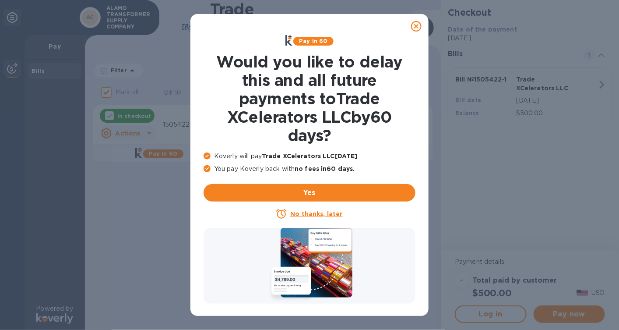  I want to click on b: Pay in 60, so click(313, 41).